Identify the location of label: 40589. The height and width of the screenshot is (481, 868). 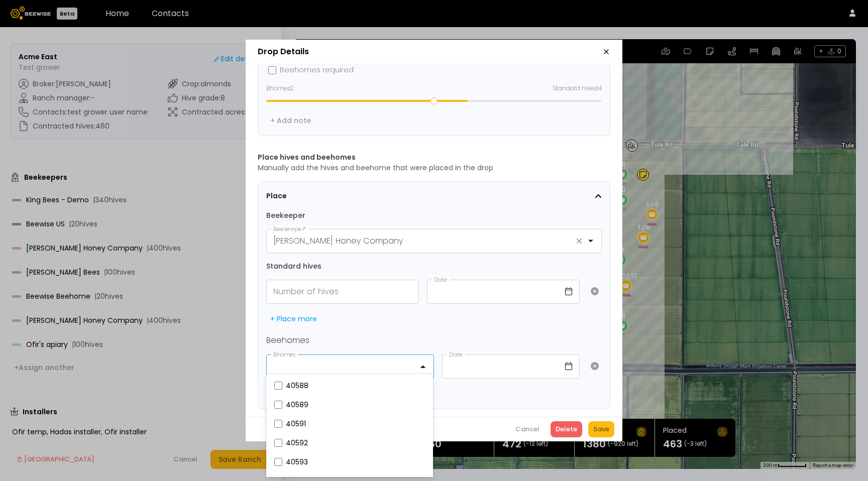
(297, 404).